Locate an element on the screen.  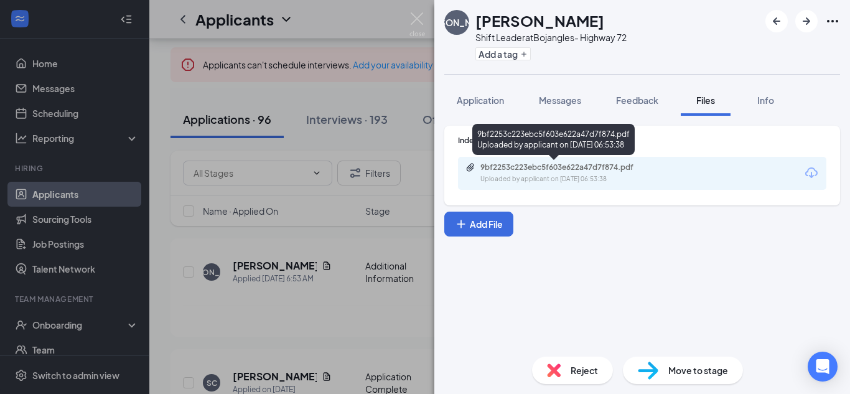
span: Move to stage is located at coordinates (698, 370).